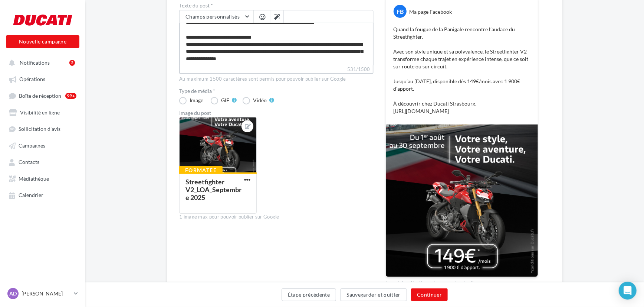 The image size is (644, 307). Describe the element at coordinates (276, 79) in the screenshot. I see `div: Au maximum 1500 caractères sont permis pour pouvoir publier sur Google` at that location.